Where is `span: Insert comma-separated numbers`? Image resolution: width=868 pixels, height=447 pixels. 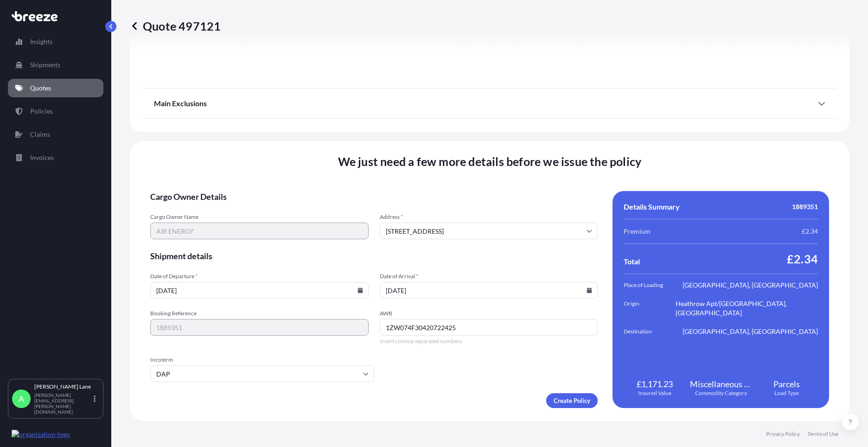 span: Insert comma-separated numbers is located at coordinates (489, 342).